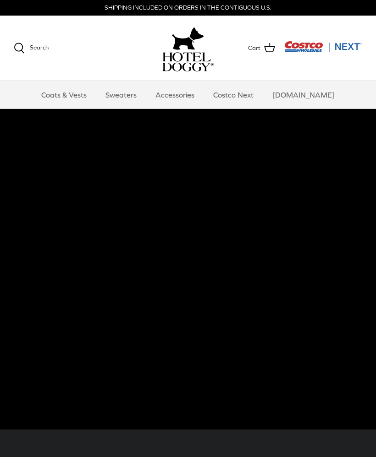 The image size is (376, 457). I want to click on img: hoteldoggy.com, so click(188, 38).